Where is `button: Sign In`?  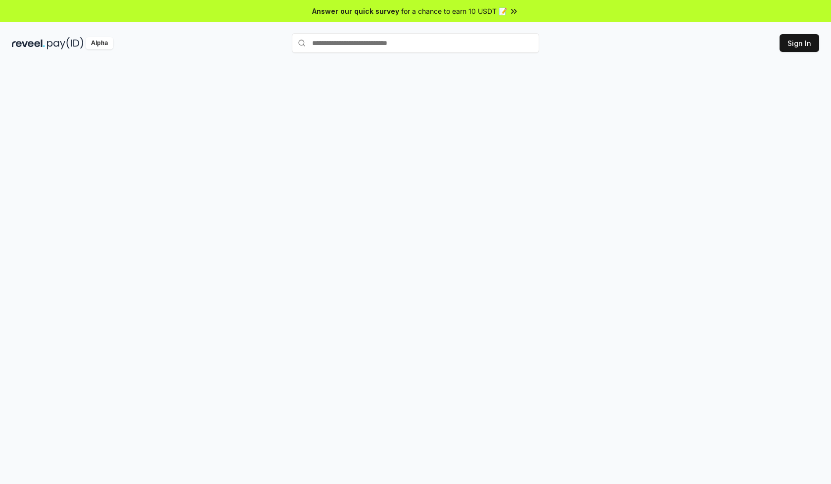
button: Sign In is located at coordinates (799, 43).